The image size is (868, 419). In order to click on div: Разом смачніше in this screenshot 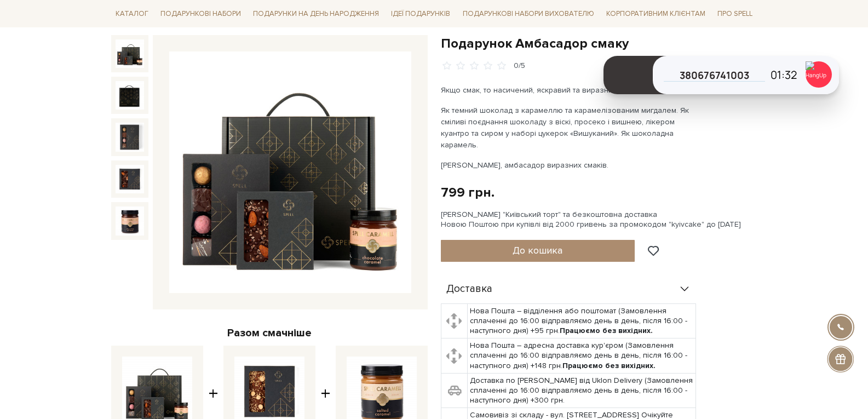, I will do `click(269, 333)`.